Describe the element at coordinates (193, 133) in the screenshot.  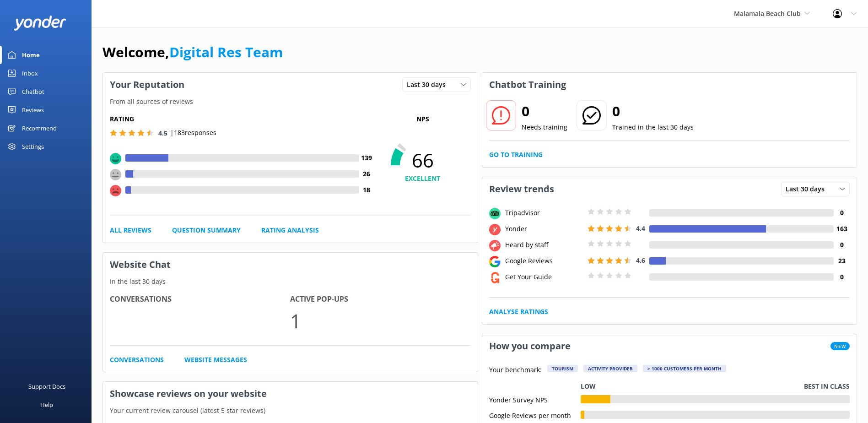
I see `p: | 183 responses` at that location.